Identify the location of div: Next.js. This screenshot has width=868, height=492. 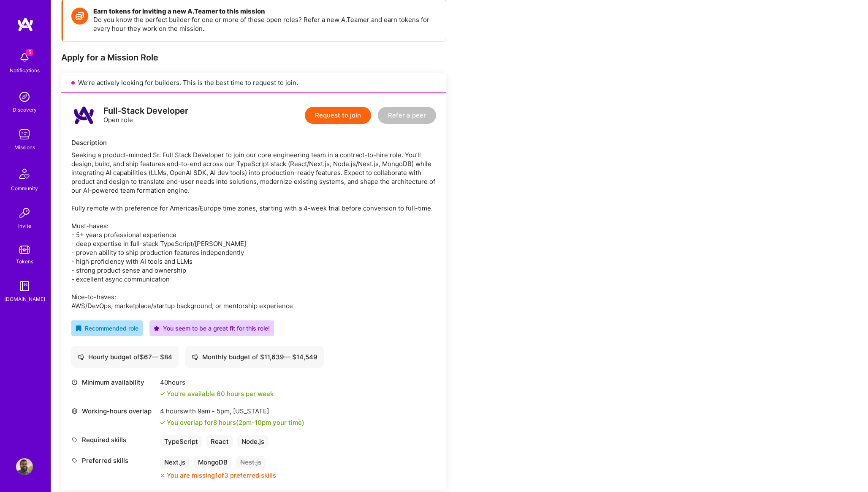
(174, 462).